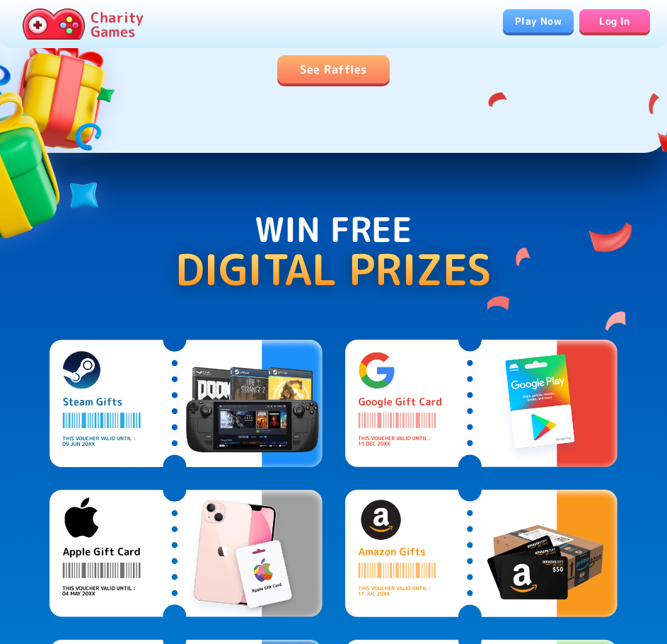  I want to click on img: Charity.Games, so click(53, 24).